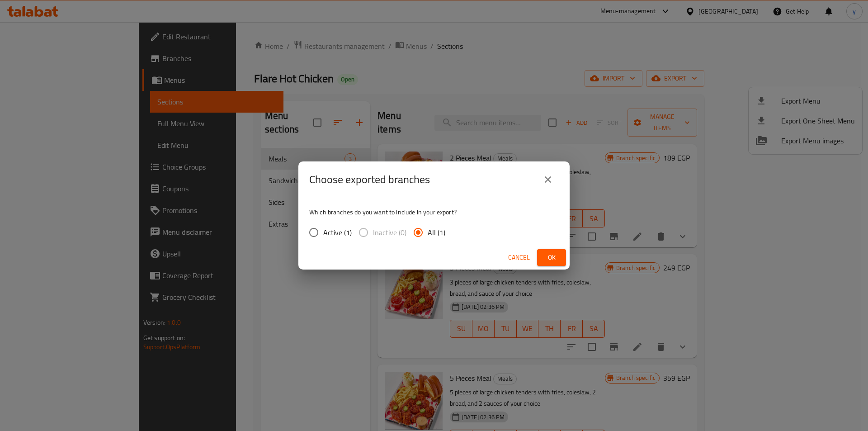 The width and height of the screenshot is (868, 431). I want to click on button: close, so click(548, 180).